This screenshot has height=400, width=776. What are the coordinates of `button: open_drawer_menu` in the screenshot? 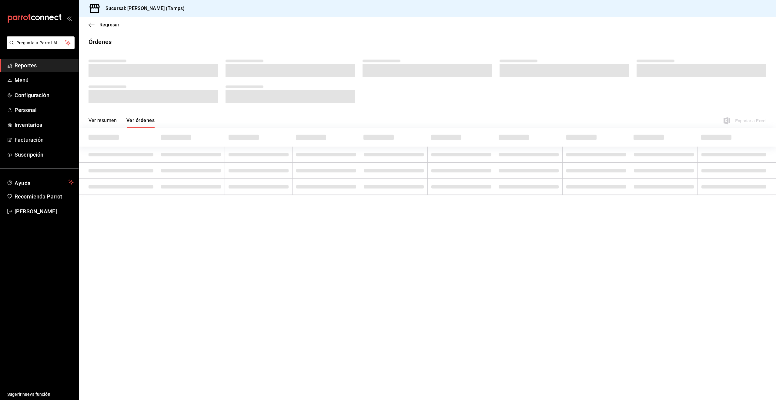 It's located at (69, 18).